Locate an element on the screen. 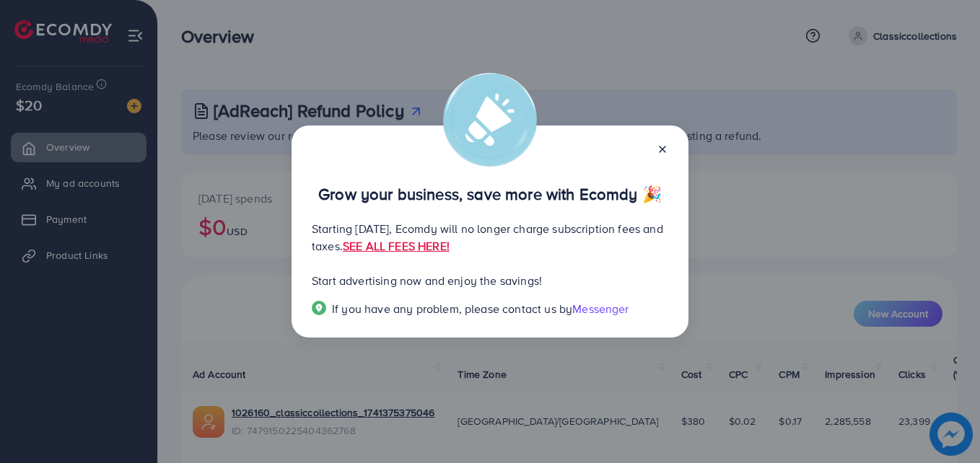 This screenshot has height=463, width=980. span: If you have any problem, please contact us by is located at coordinates (452, 309).